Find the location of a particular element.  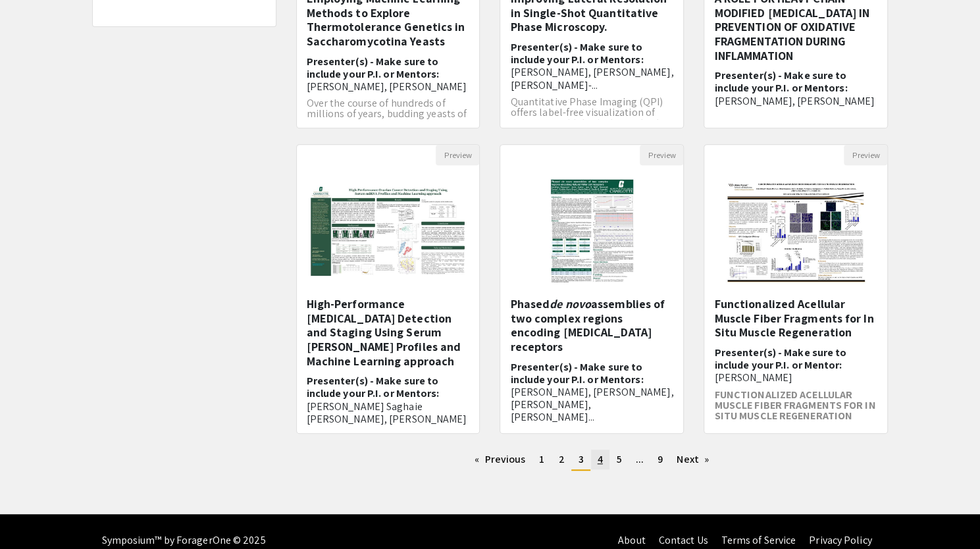

ul: Pagination is located at coordinates (592, 461).